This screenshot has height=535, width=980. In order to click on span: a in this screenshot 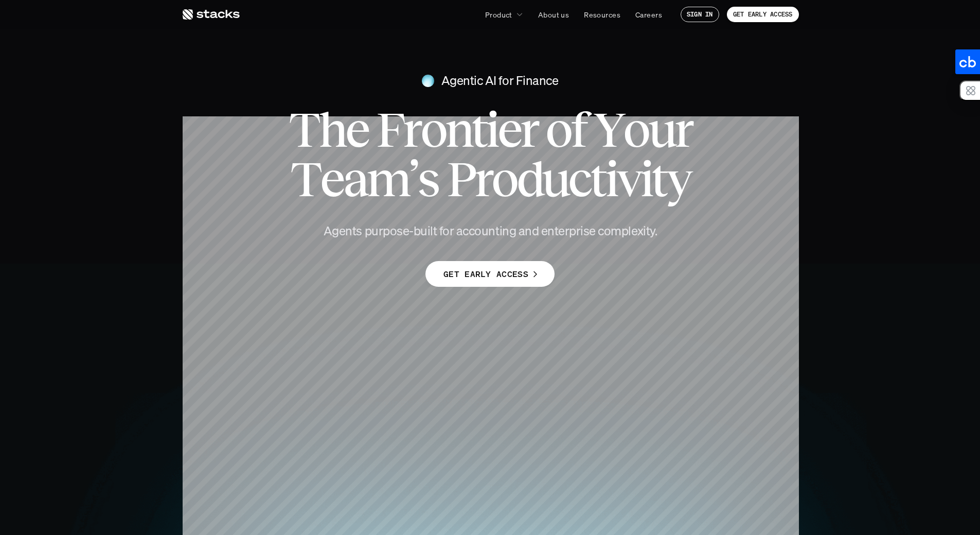, I will do `click(355, 179)`.